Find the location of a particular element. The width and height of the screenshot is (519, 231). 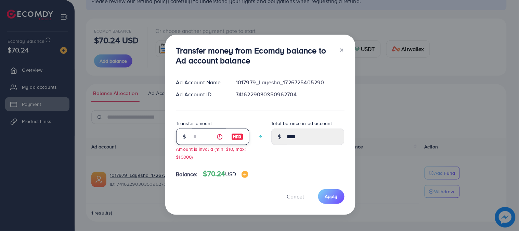

button: Apply is located at coordinates (331, 196).